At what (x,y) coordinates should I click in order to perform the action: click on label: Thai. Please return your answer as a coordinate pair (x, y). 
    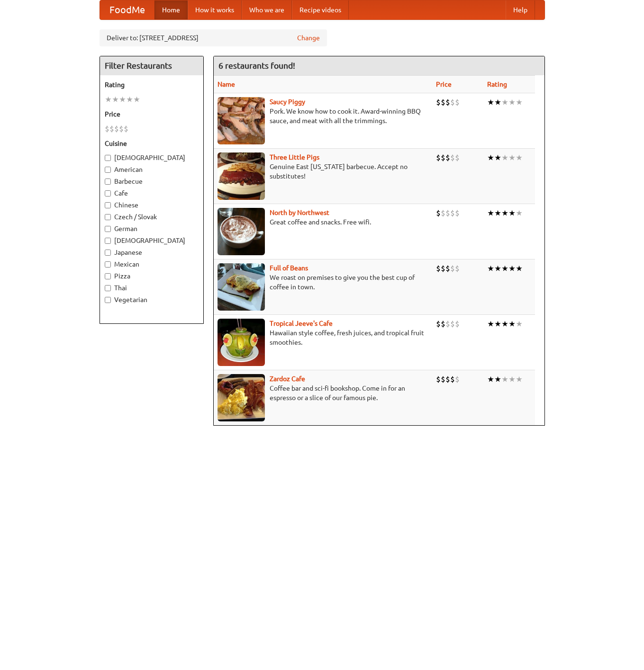
    Looking at the image, I should click on (151, 288).